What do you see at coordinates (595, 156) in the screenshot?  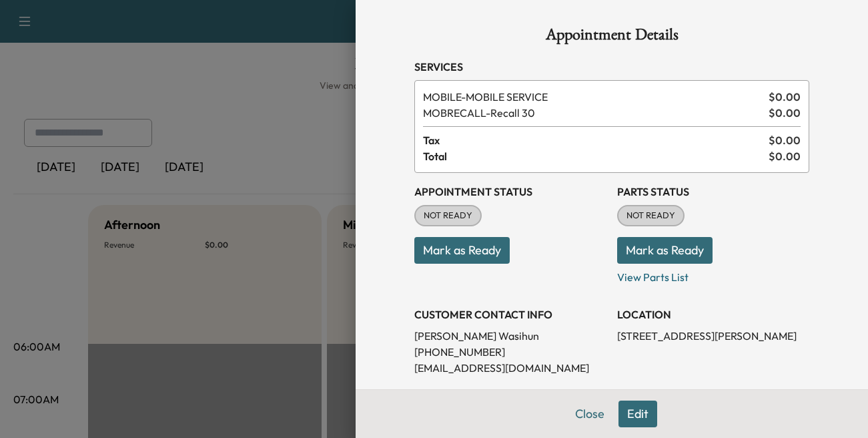 I see `span: Total` at bounding box center [595, 156].